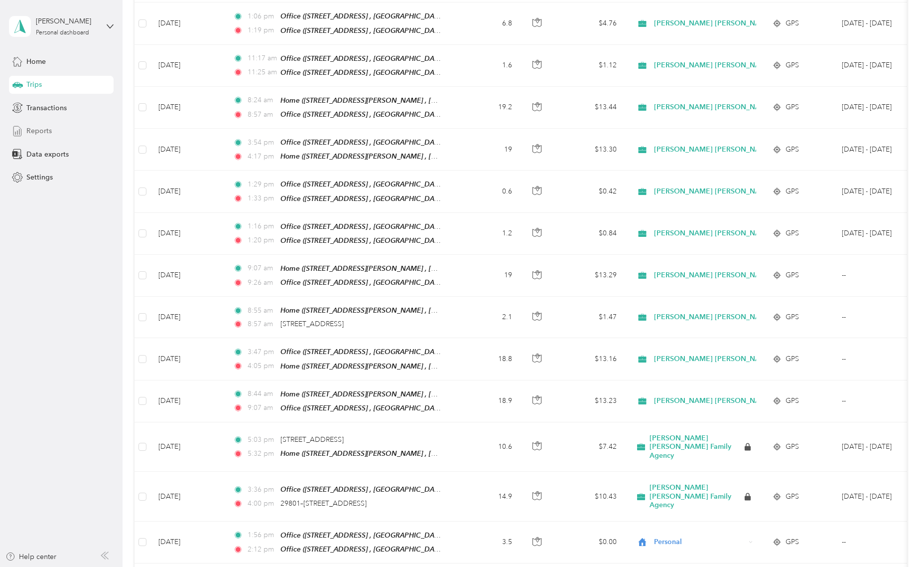 The image size is (924, 567). Describe the element at coordinates (261, 240) in the screenshot. I see `span: 1:20 pm` at that location.